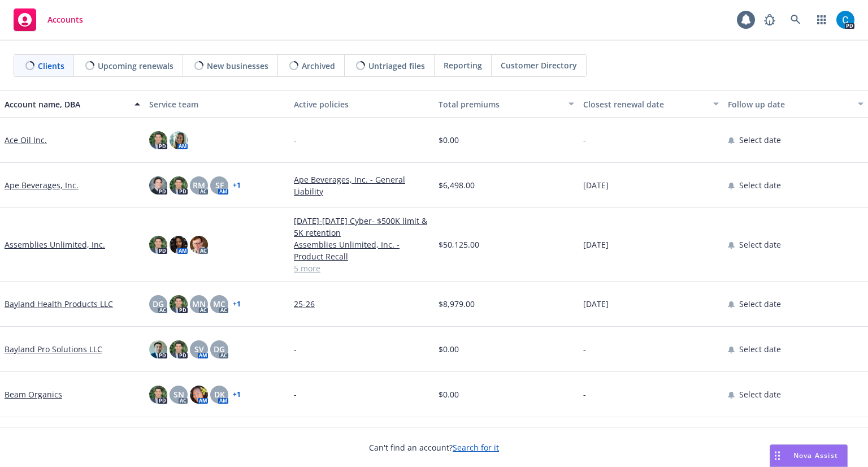  I want to click on span: Accounts, so click(65, 19).